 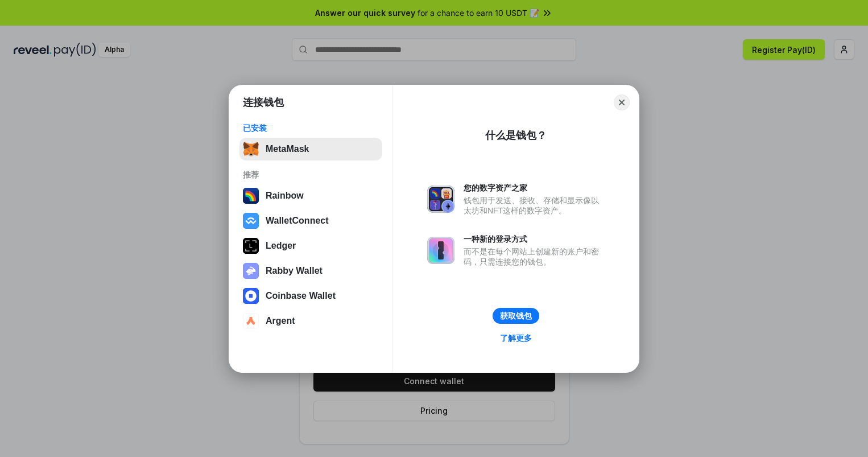 What do you see at coordinates (311, 296) in the screenshot?
I see `button: Coinbase Wallet` at bounding box center [311, 296].